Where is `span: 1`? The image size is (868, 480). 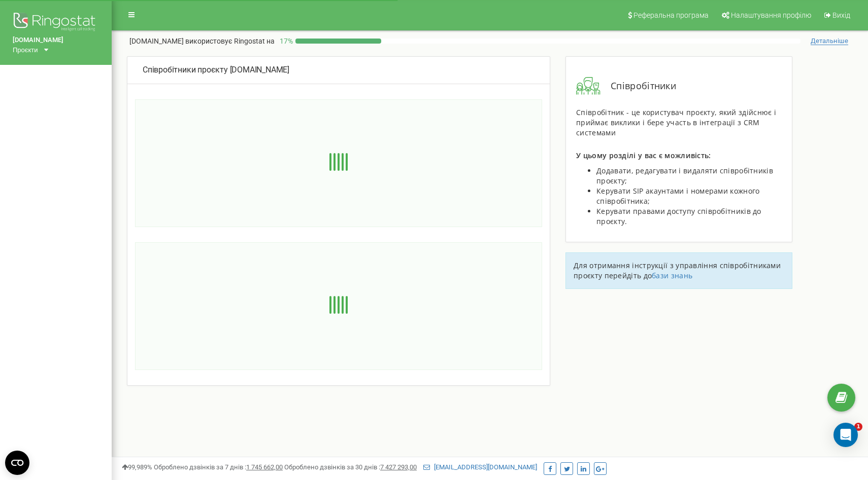
span: 1 is located at coordinates (858, 428).